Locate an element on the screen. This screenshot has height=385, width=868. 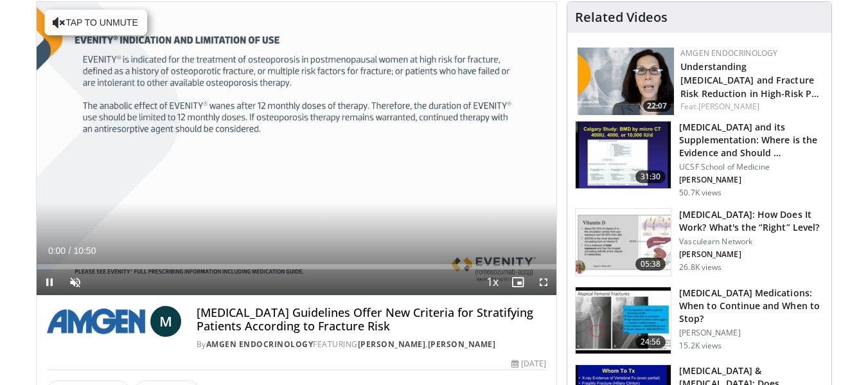
button: Tap to unmute is located at coordinates (96, 23).